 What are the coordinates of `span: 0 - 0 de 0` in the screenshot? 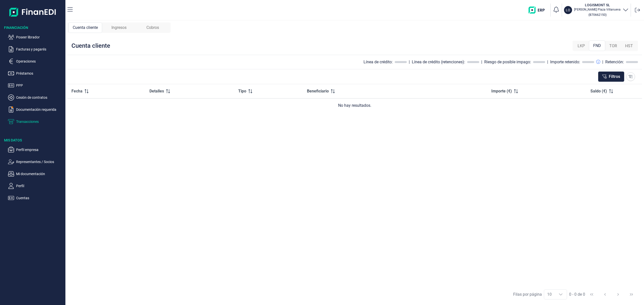 It's located at (577, 295).